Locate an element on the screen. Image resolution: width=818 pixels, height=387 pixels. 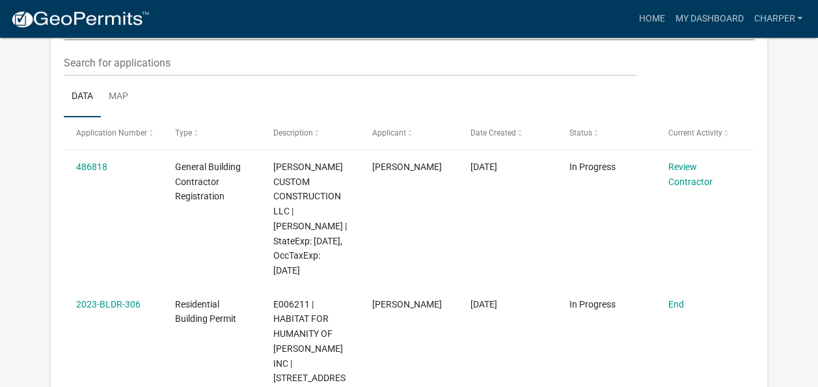
a: Map is located at coordinates (118, 97).